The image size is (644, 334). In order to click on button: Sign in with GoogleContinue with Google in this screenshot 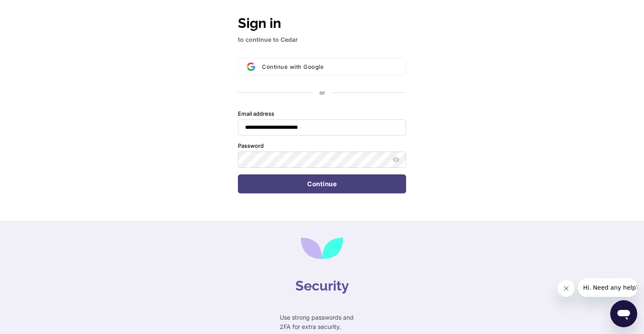, I will do `click(322, 66)`.